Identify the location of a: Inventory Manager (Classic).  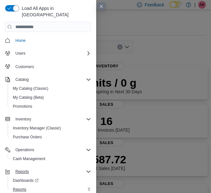
(37, 128).